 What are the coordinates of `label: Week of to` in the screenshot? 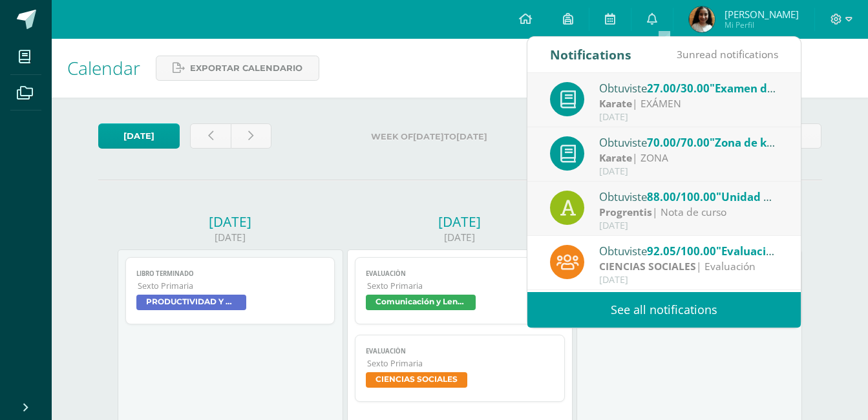 It's located at (429, 136).